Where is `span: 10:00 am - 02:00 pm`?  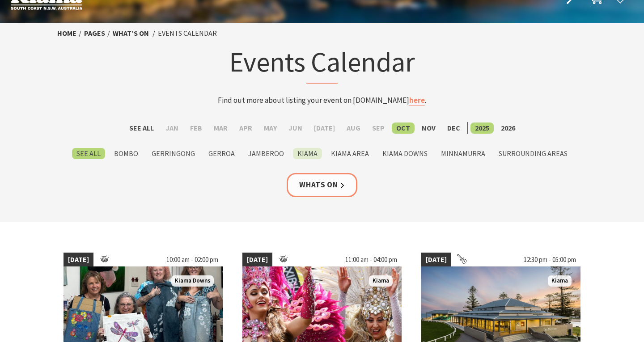
span: 10:00 am - 02:00 pm is located at coordinates (192, 260).